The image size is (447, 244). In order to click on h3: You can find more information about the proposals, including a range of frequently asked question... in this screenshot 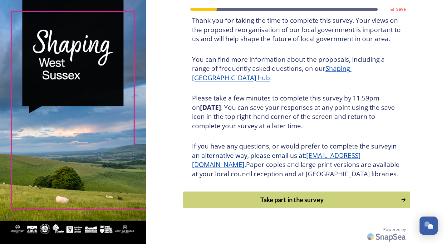, I will do `click(296, 69)`.